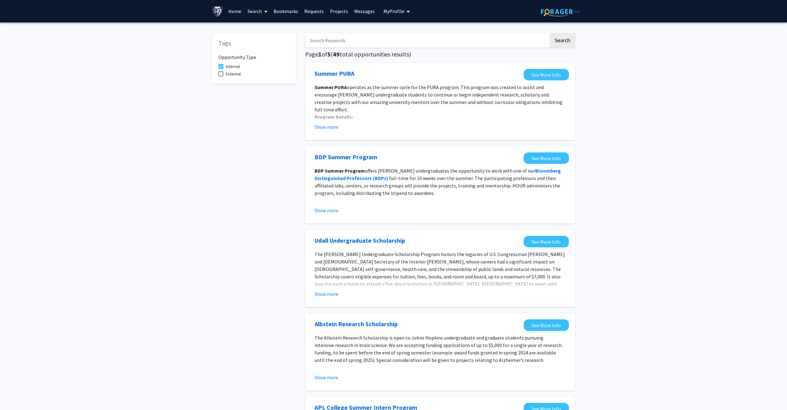  I want to click on a: Search, so click(258, 11).